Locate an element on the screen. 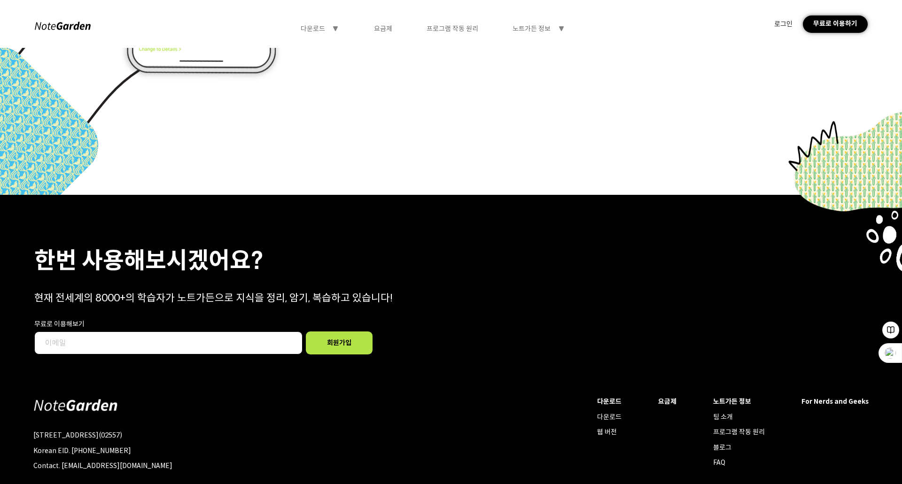 Image resolution: width=902 pixels, height=484 pixels. div: 웹 버전 is located at coordinates (609, 432).